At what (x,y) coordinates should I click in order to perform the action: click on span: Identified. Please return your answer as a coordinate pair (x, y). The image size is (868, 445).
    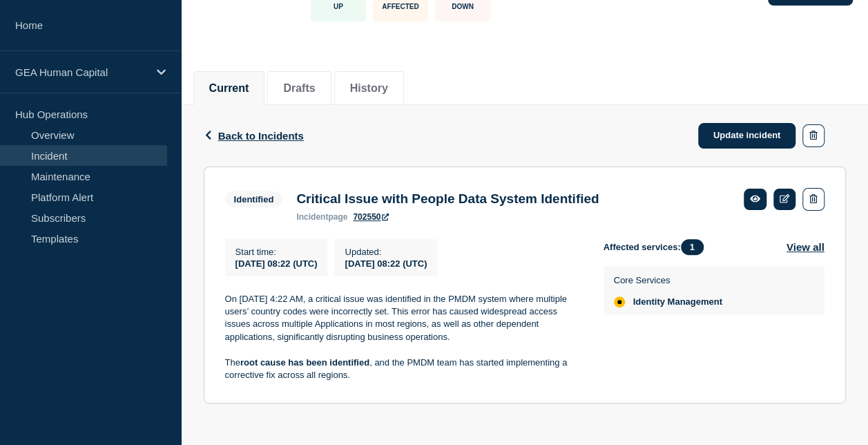
    Looking at the image, I should click on (254, 199).